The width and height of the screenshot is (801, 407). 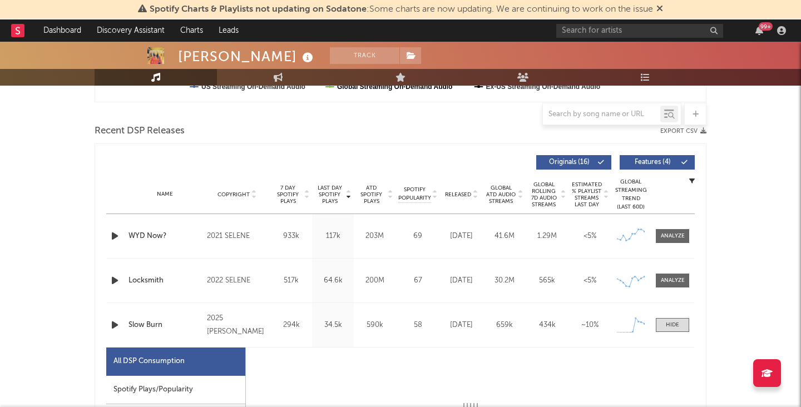 I want to click on span: Released, so click(x=458, y=195).